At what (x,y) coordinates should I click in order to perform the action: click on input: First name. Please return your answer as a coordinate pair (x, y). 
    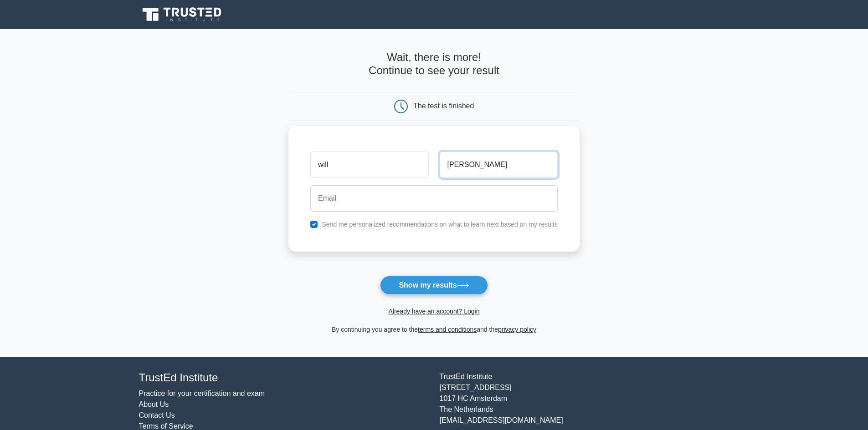
    Looking at the image, I should click on (369, 165).